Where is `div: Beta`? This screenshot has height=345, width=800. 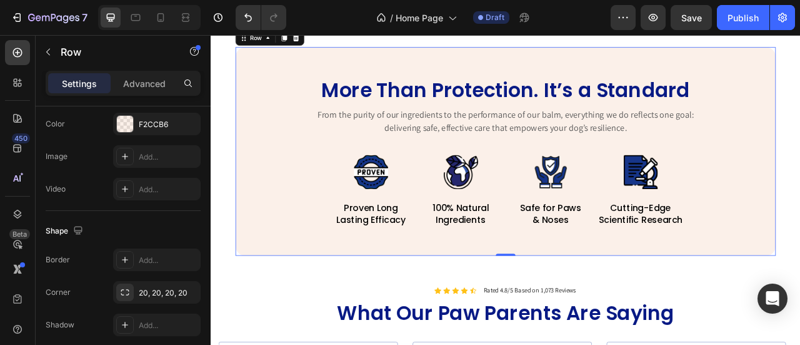 div: Beta is located at coordinates (19, 234).